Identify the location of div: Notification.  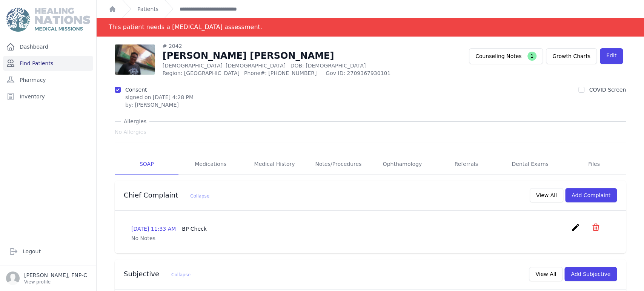
(370, 27).